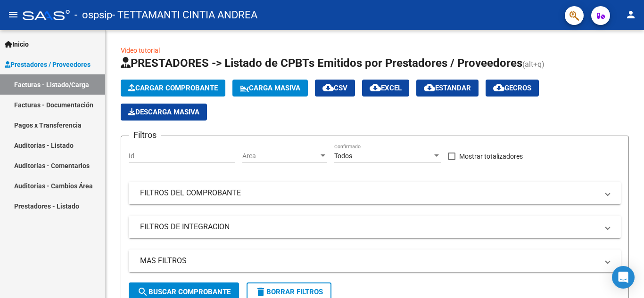 This screenshot has width=644, height=298. I want to click on span: Todos, so click(343, 156).